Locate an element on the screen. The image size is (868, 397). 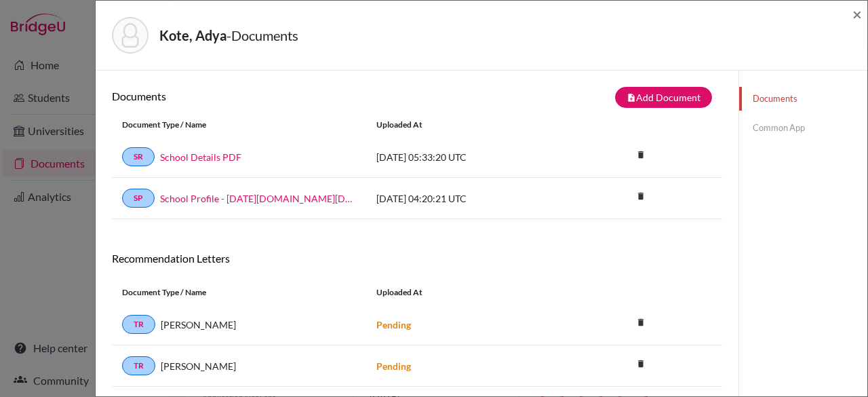
i: note_add is located at coordinates (631, 98).